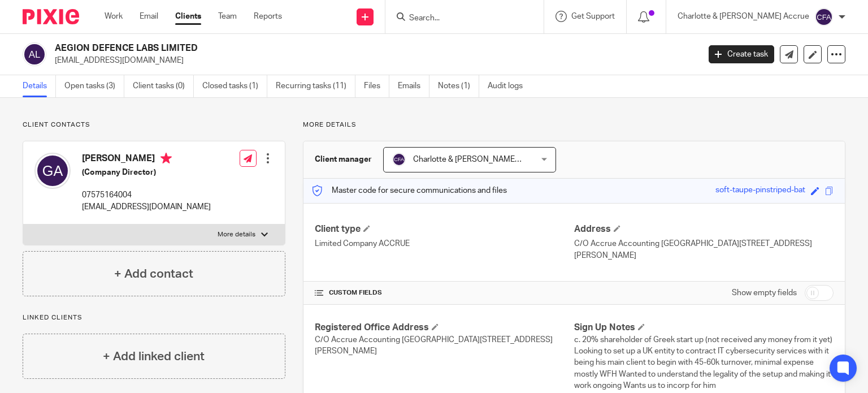 Image resolution: width=868 pixels, height=393 pixels. Describe the element at coordinates (459, 18) in the screenshot. I see `input: Search` at that location.